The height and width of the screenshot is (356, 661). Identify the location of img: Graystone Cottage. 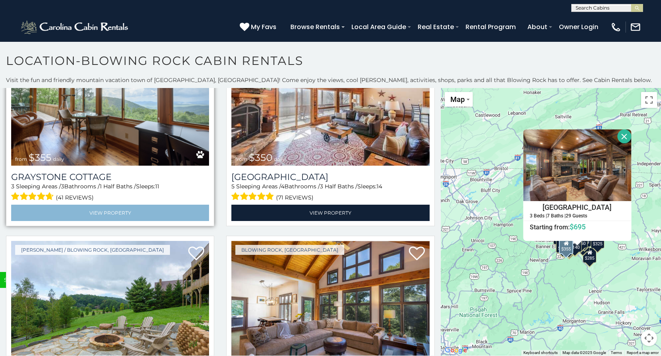
(110, 100).